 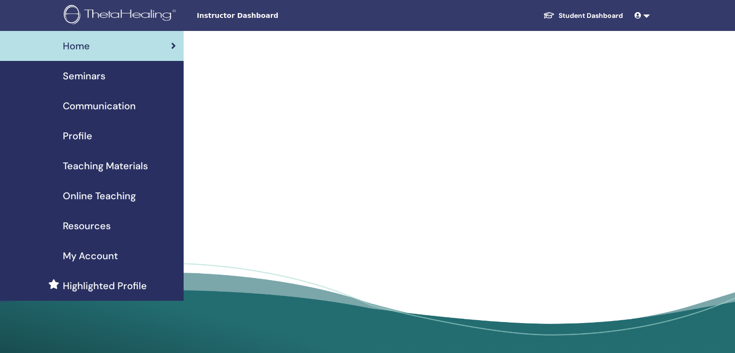 I want to click on span: Home, so click(x=76, y=46).